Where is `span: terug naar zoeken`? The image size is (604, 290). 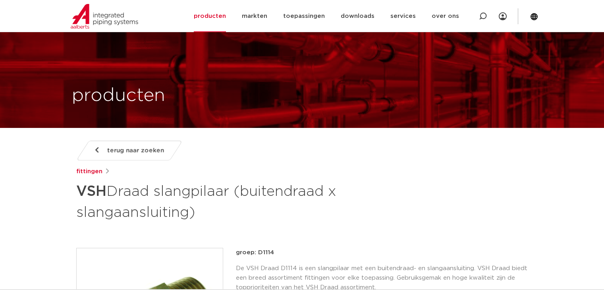 span: terug naar zoeken is located at coordinates (135, 150).